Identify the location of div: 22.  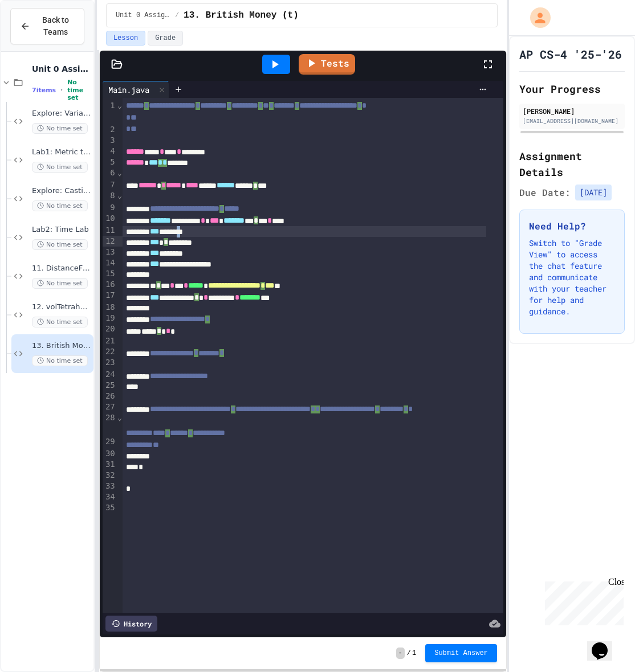
(110, 352).